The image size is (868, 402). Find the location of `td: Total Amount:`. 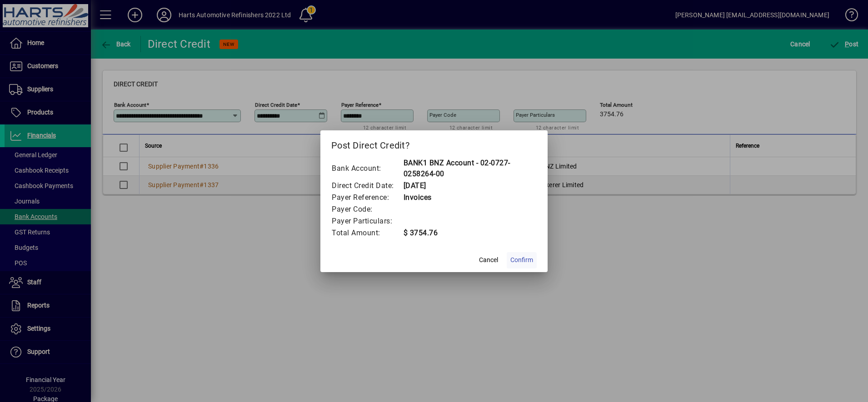

td: Total Amount: is located at coordinates (367, 233).